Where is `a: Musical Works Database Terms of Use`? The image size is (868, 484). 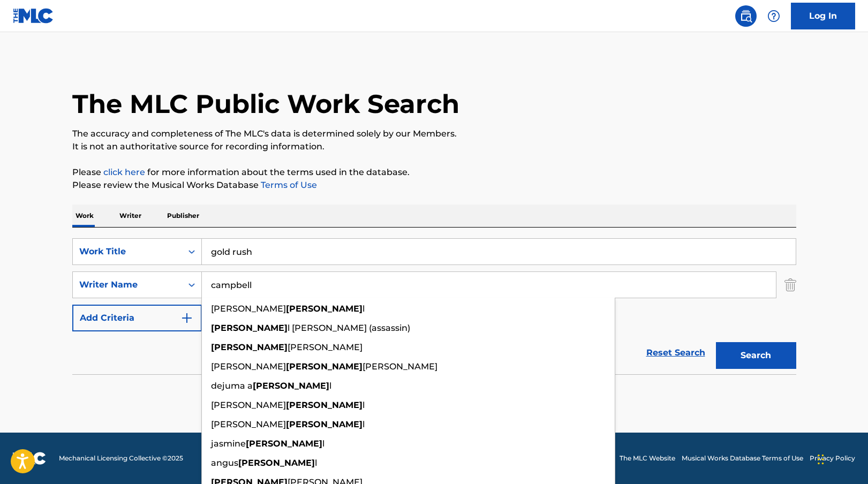 a: Musical Works Database Terms of Use is located at coordinates (742, 458).